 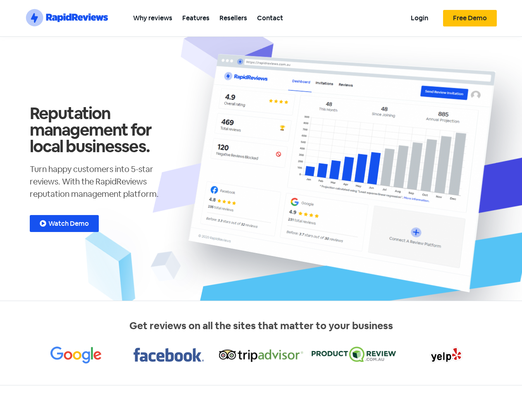 I want to click on a: Features, so click(x=196, y=18).